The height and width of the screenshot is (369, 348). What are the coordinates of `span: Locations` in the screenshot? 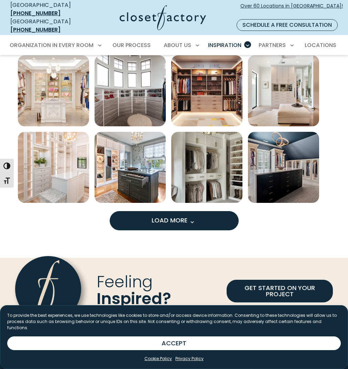 It's located at (320, 45).